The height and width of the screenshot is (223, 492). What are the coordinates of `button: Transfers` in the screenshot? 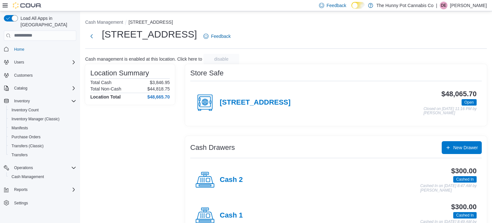 It's located at (43, 155).